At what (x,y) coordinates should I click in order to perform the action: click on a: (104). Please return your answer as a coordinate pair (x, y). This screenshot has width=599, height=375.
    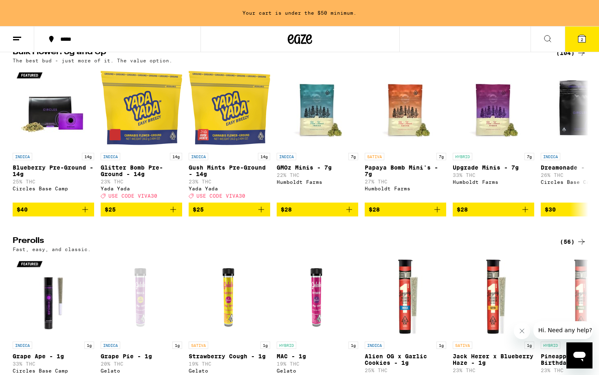
    Looking at the image, I should click on (571, 53).